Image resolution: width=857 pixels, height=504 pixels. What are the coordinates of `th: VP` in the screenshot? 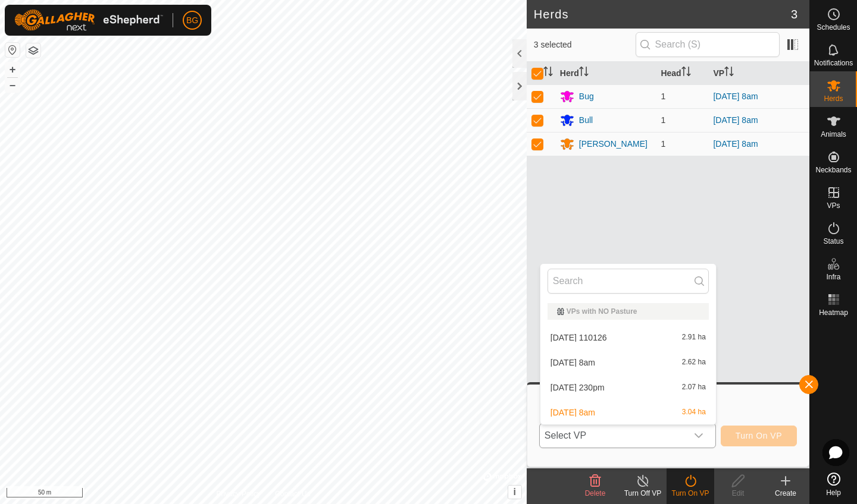 It's located at (759, 73).